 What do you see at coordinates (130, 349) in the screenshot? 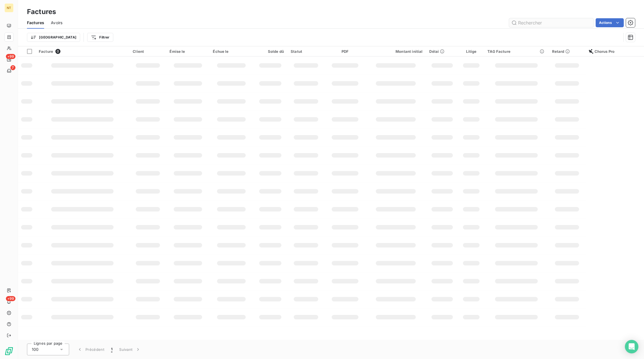
I see `button: Suivant` at bounding box center [130, 349].